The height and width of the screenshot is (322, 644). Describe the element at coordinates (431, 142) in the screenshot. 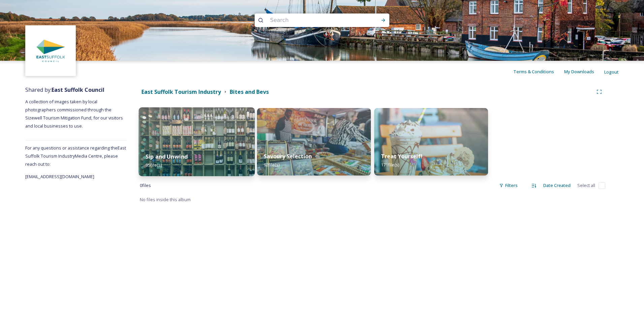

I see `img: 1827d7f7-ae3a-4486-af98-cf0e285f913f.jpg` at that location.